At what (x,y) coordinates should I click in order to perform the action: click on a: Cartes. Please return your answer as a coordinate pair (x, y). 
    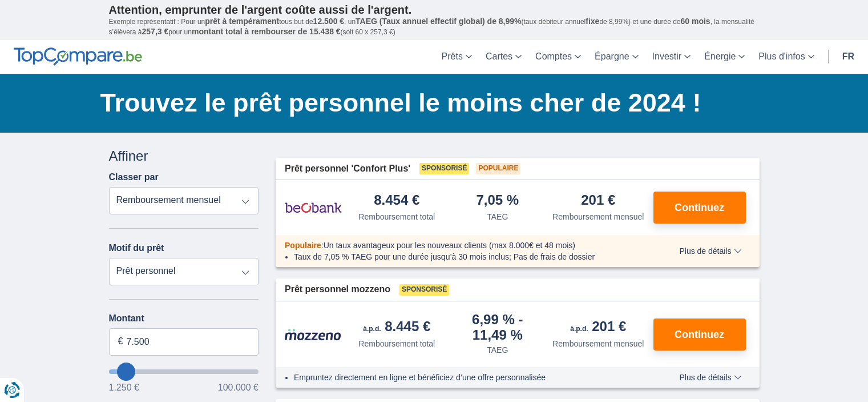
    Looking at the image, I should click on (503, 57).